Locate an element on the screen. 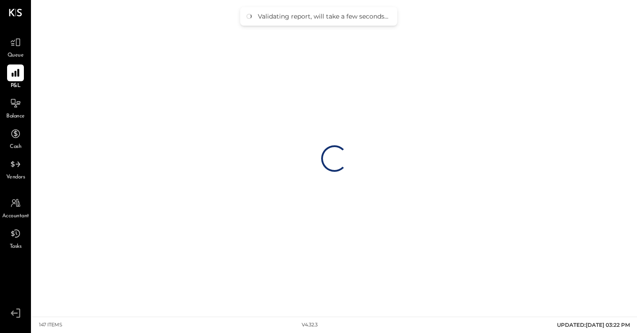 This screenshot has width=637, height=333. span: Vendors is located at coordinates (15, 178).